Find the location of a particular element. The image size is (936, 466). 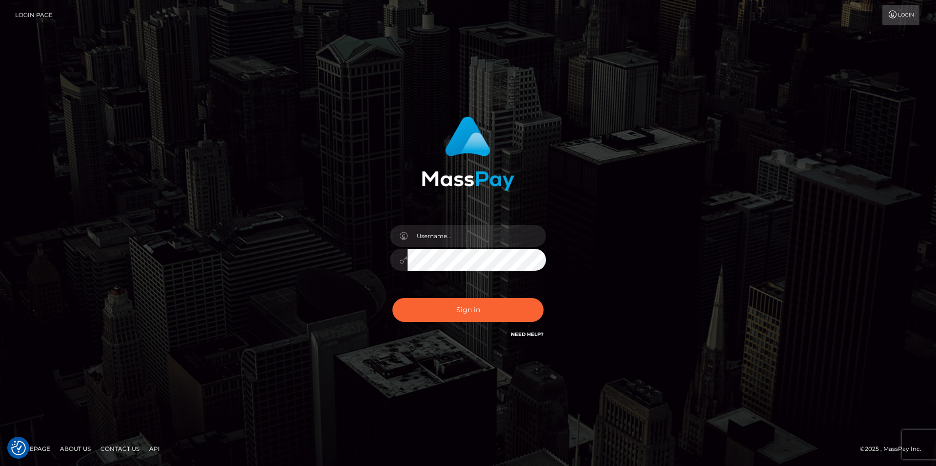

button: Sign in is located at coordinates (468, 310).